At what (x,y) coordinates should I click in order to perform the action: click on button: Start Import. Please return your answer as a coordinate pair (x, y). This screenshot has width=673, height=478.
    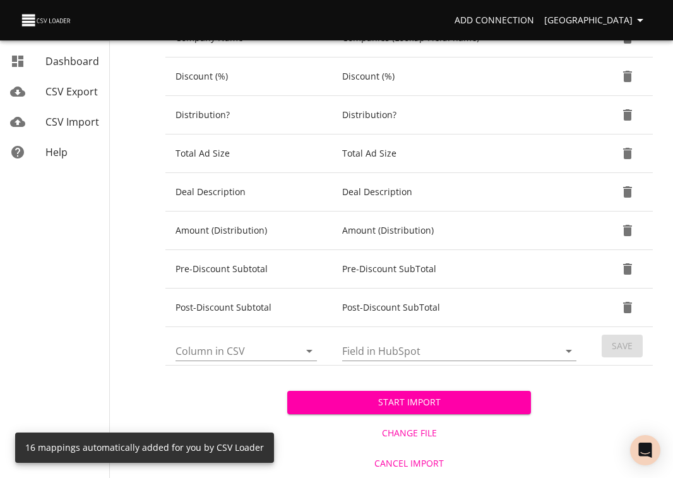
    Looking at the image, I should click on (409, 402).